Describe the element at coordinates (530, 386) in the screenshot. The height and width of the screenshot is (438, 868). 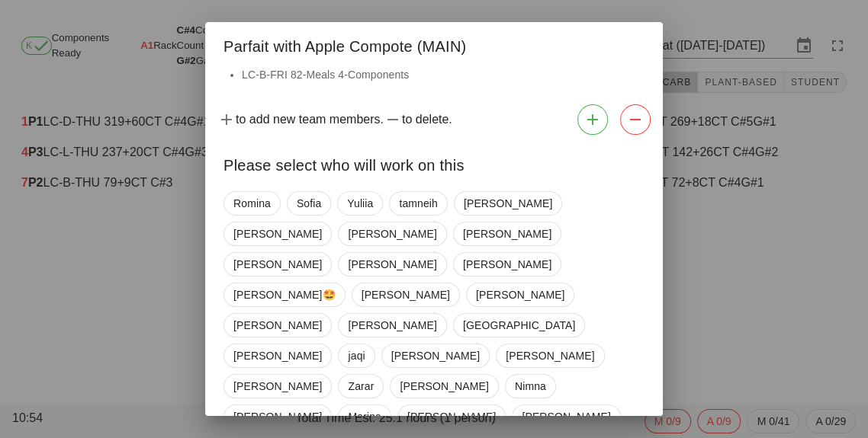
I see `span: Nimna` at that location.